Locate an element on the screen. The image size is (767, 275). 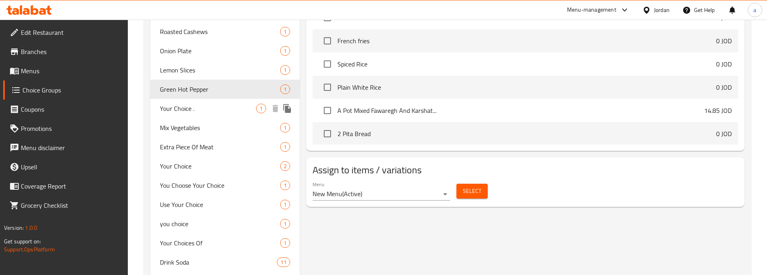
a: Coupons is located at coordinates (66, 109).